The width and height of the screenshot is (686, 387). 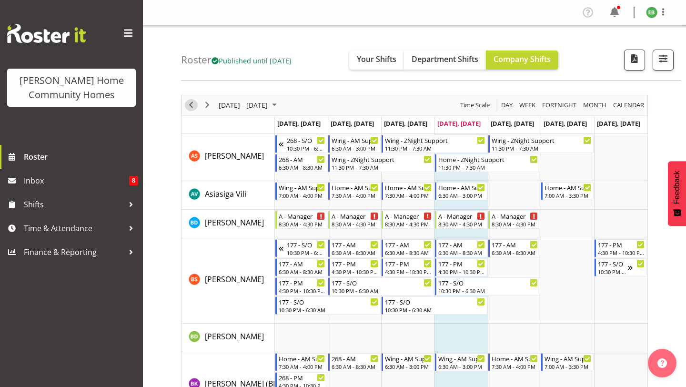 What do you see at coordinates (434, 305) in the screenshot?
I see `div: Billie Sothern"s event - 177 - S/O Begin From Wednesday, October 8, 2025 at 10:30:00 PM GMT+13:00...` at bounding box center [434, 305].